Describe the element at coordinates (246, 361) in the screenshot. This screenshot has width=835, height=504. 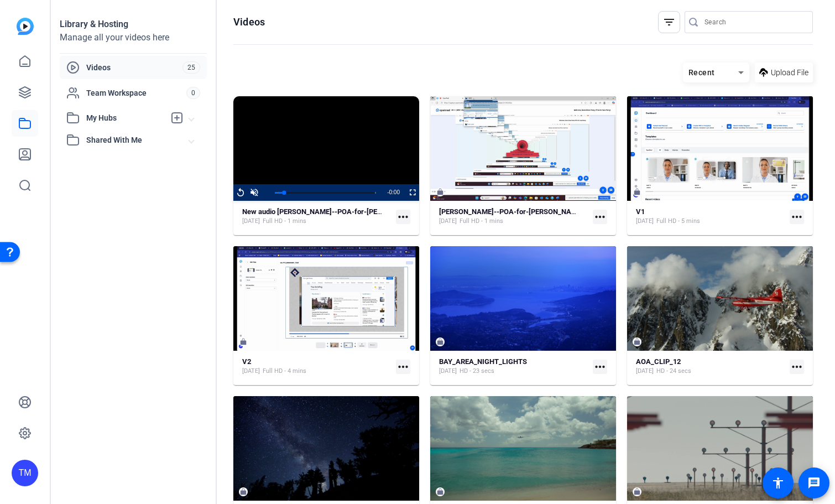
I see `strong: V2` at that location.